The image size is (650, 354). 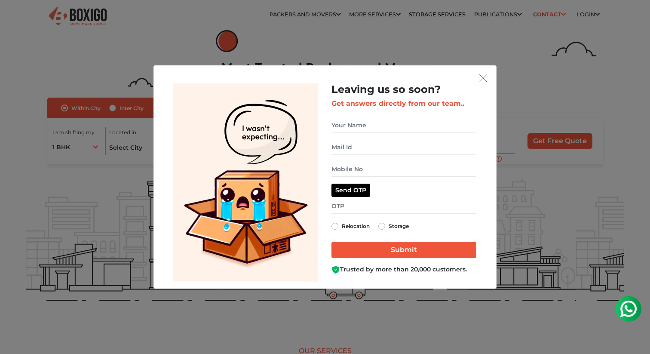 What do you see at coordinates (404, 147) in the screenshot?
I see `input: Mail Id` at bounding box center [404, 147].